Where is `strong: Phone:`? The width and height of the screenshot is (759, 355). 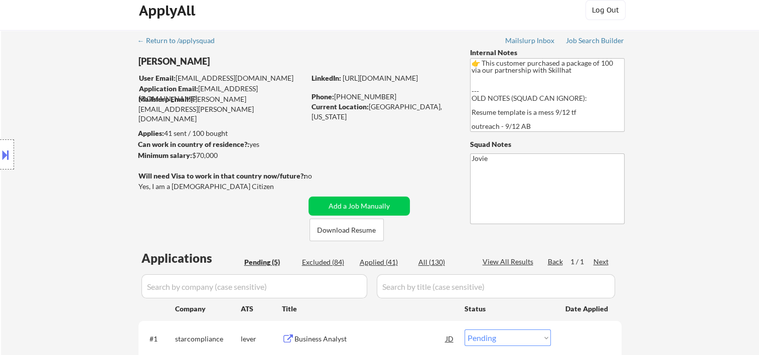
strong: Phone: is located at coordinates (323, 96).